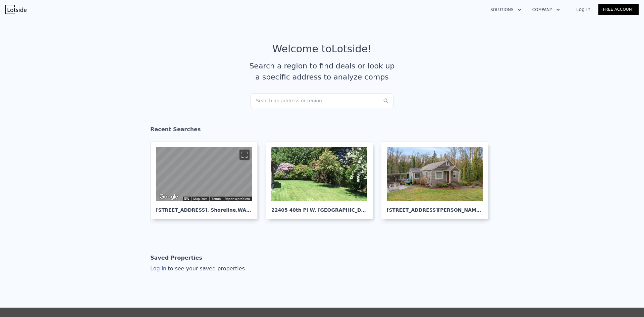 This screenshot has width=644, height=317. What do you see at coordinates (322, 131) in the screenshot?
I see `div: Recent Searches` at bounding box center [322, 131].